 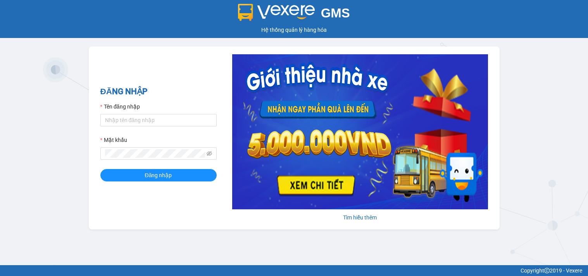 What do you see at coordinates (159, 175) in the screenshot?
I see `span: Đăng nhập` at bounding box center [159, 175].